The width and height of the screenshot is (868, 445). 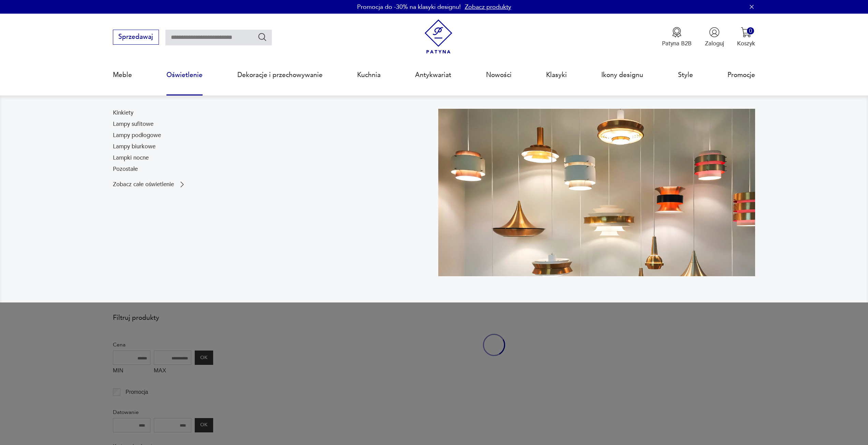 What do you see at coordinates (135, 37) in the screenshot?
I see `button: Sprzedawaj` at bounding box center [135, 37].